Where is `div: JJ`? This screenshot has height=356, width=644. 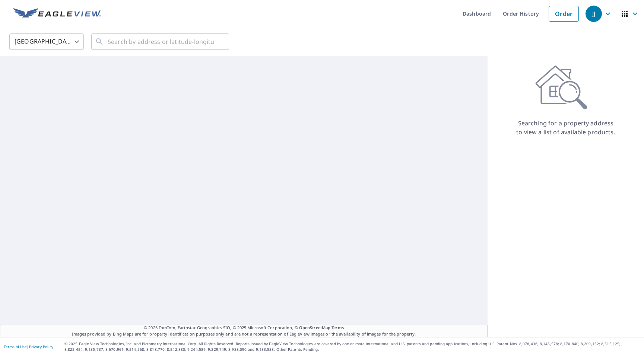 div: JJ is located at coordinates (593, 14).